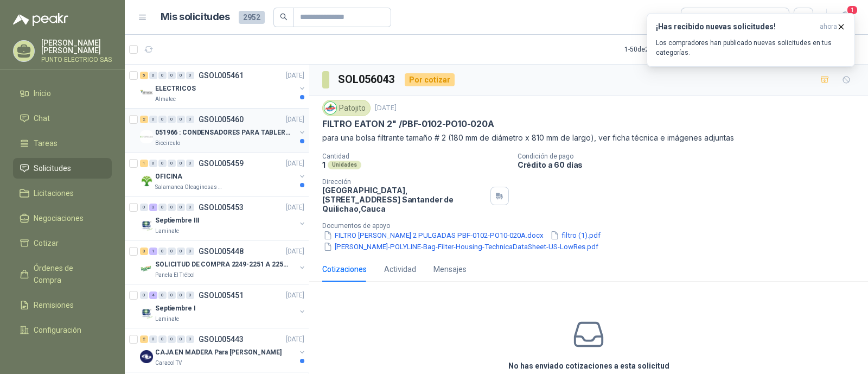 The width and height of the screenshot is (868, 374). I want to click on span: Configuración, so click(57, 330).